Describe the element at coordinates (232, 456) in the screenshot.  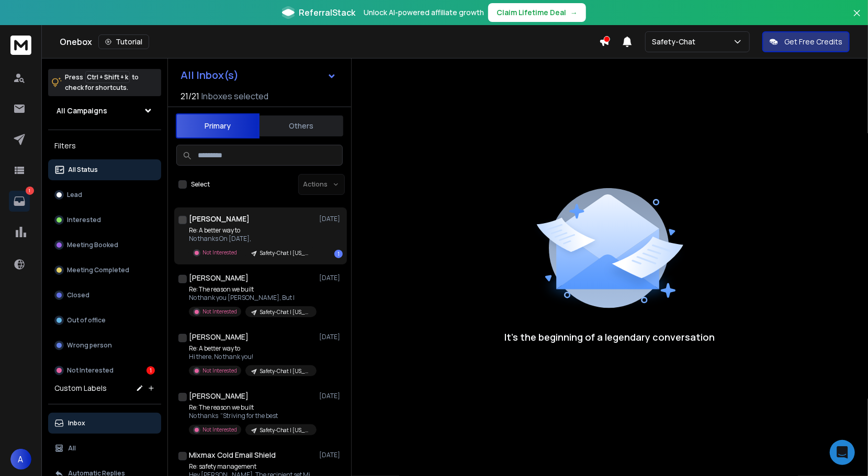
I see `h1: Mixmax Cold Email Shield` at that location.